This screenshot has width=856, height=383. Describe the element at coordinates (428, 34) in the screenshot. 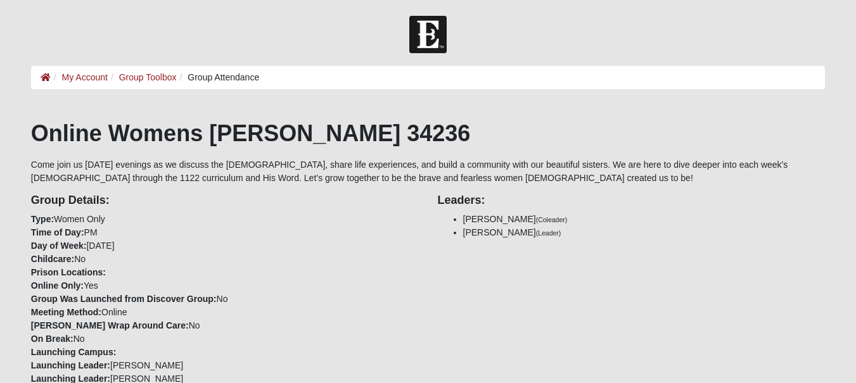

I see `img: Church of Eleven22 Logo` at that location.